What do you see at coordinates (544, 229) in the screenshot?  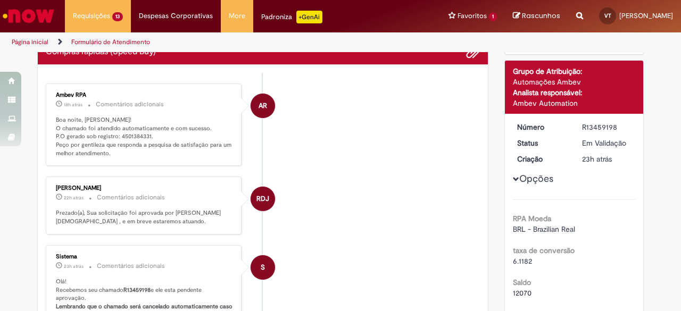 I see `span: BRL - Brazilian Real` at bounding box center [544, 229].